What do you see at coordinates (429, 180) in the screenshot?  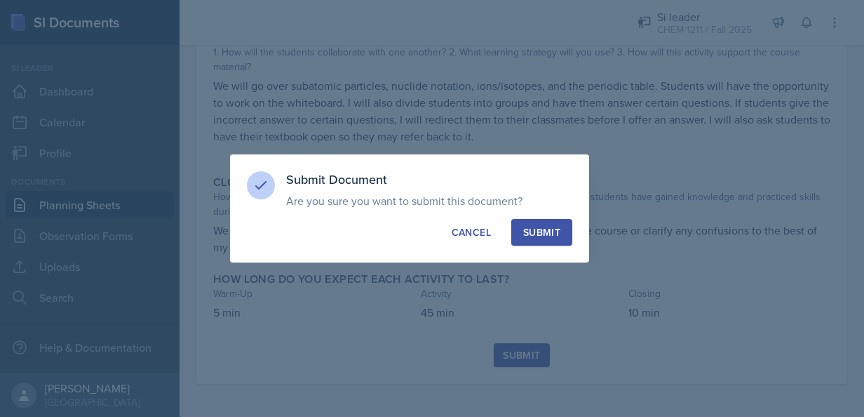 I see `h3: Submit Document` at bounding box center [429, 180].